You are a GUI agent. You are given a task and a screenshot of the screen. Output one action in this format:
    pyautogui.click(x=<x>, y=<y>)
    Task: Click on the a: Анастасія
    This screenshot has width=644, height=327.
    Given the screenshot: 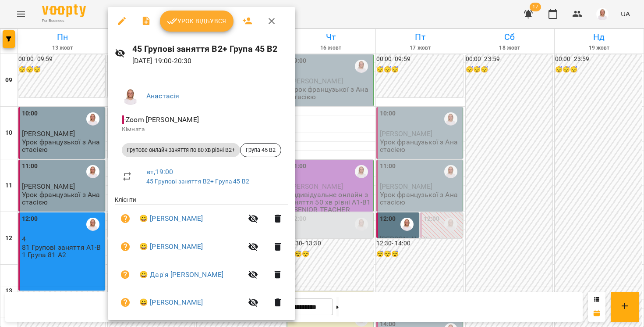 What is the action you would take?
    pyautogui.click(x=163, y=96)
    